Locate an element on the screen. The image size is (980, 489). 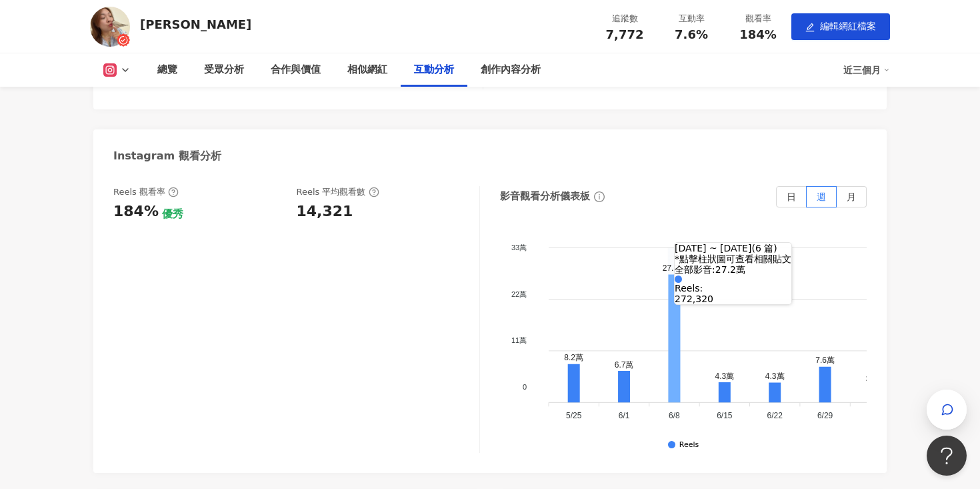
div: Reels is located at coordinates (689, 445).